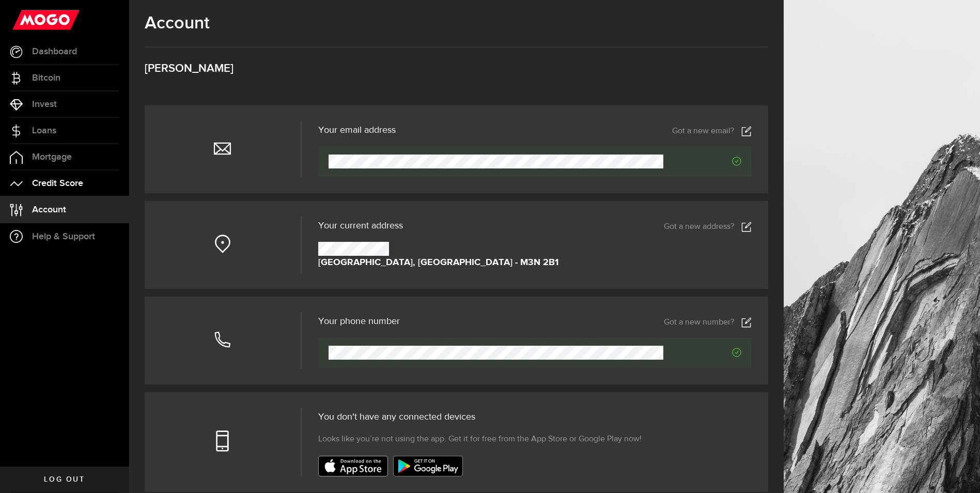  What do you see at coordinates (49, 210) in the screenshot?
I see `span: Account` at bounding box center [49, 210].